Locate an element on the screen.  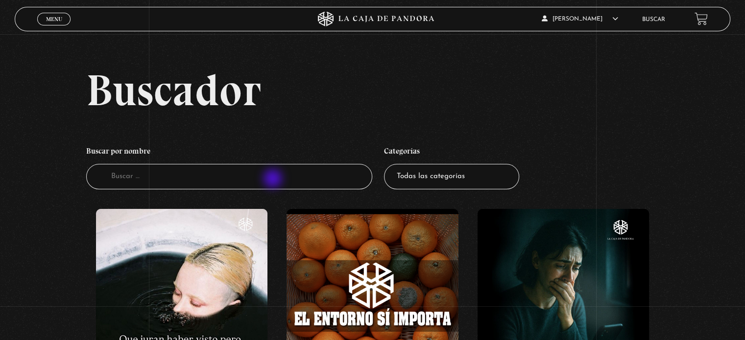
span: Menu is located at coordinates (54, 19).